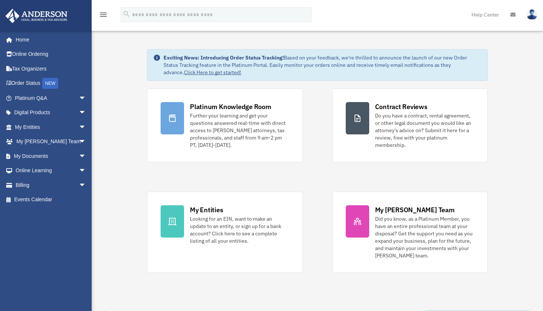 Image resolution: width=543 pixels, height=311 pixels. Describe the element at coordinates (224, 58) in the screenshot. I see `strong: Exciting News: Introducing Order Status Tracking!` at that location.